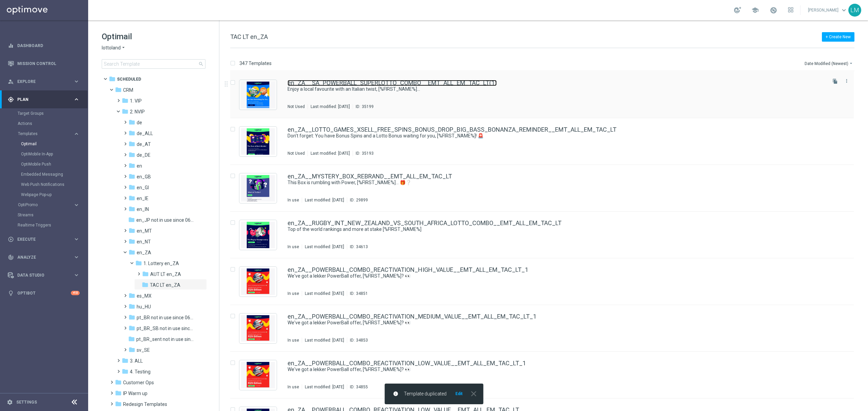 The image size is (868, 411). I want to click on span: IP Warm up, so click(135, 394).